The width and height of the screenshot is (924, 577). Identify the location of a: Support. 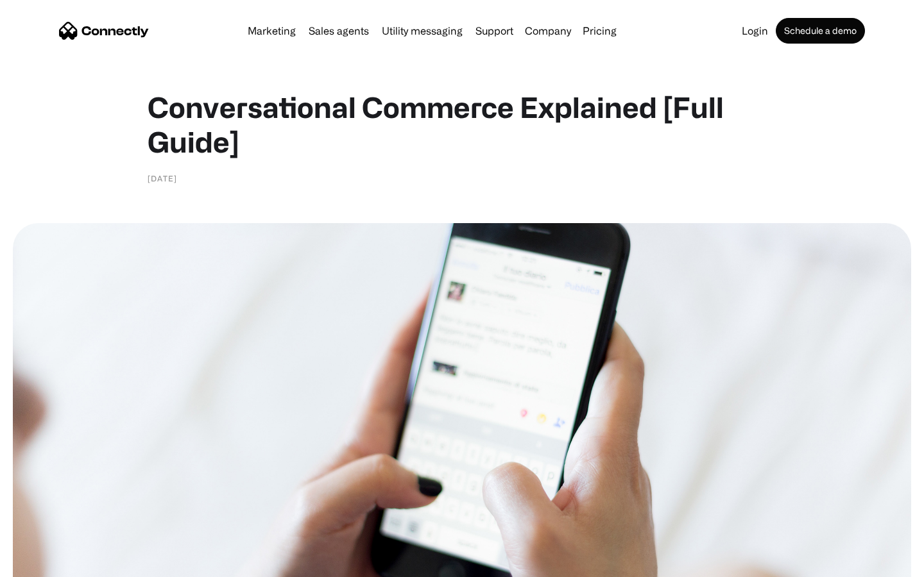
(494, 31).